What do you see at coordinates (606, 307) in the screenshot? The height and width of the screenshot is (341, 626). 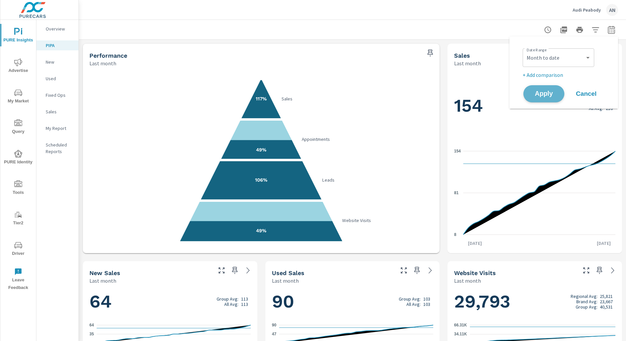 I see `p: 40,531` at bounding box center [606, 307].